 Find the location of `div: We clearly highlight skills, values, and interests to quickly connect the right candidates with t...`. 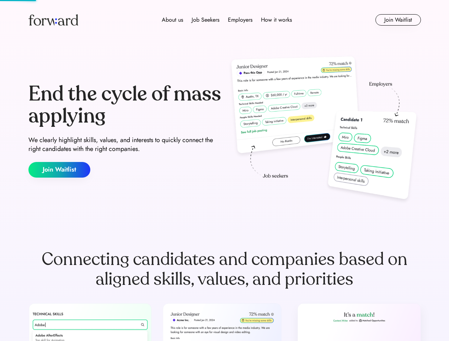

div: We clearly highlight skills, values, and interests to quickly connect the right candidates with t... is located at coordinates (125, 145).